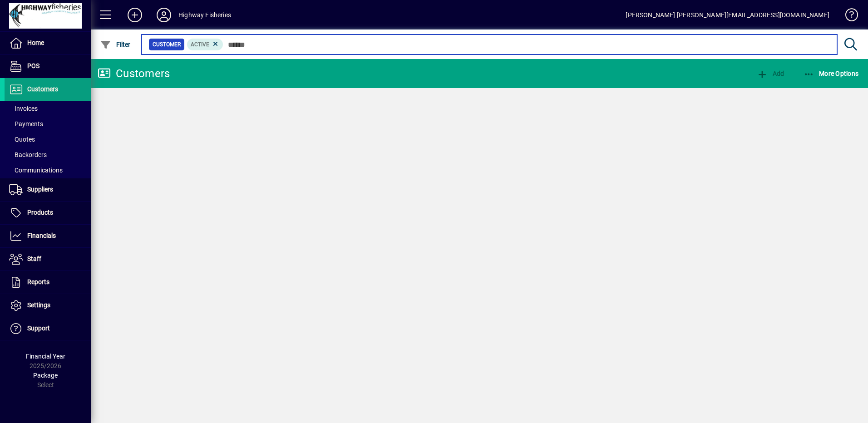  What do you see at coordinates (48, 282) in the screenshot?
I see `a: Reports` at bounding box center [48, 282].